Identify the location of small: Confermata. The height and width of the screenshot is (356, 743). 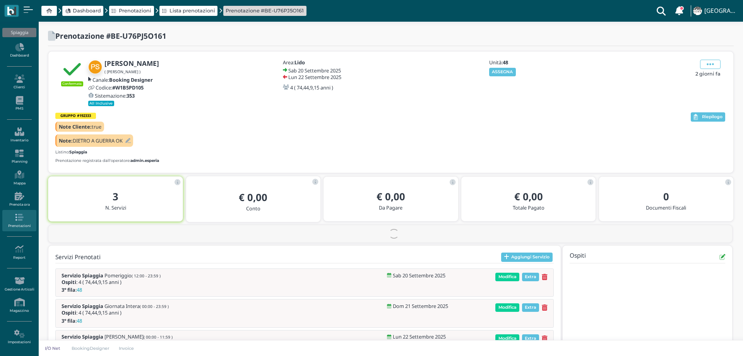
(72, 84).